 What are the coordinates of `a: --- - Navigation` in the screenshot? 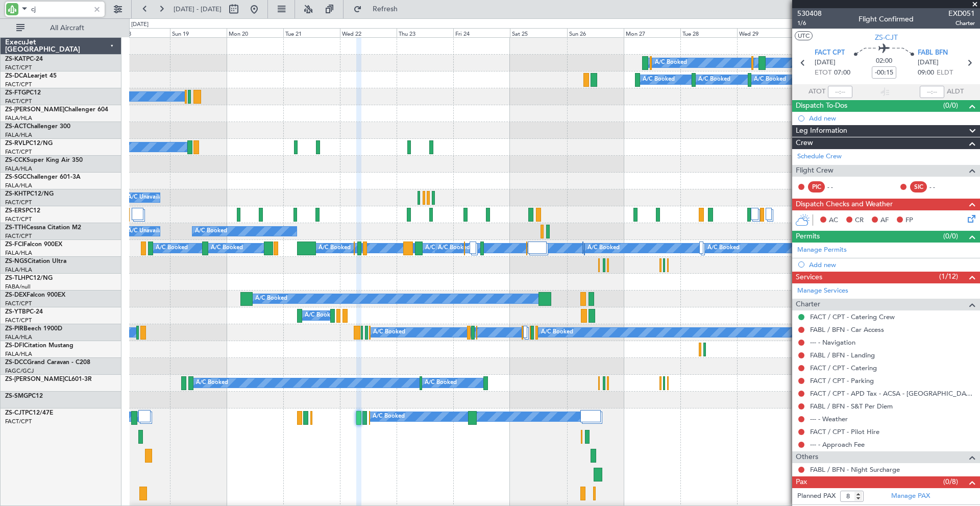 It's located at (832, 342).